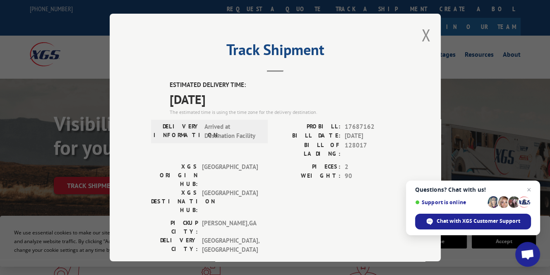 The width and height of the screenshot is (550, 275). What do you see at coordinates (174, 245) in the screenshot?
I see `label: DELIVERY CITY:` at bounding box center [174, 245].